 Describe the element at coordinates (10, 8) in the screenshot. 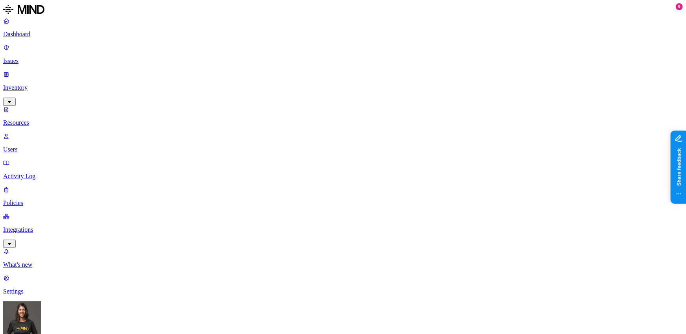

I see `span: More options` at that location.